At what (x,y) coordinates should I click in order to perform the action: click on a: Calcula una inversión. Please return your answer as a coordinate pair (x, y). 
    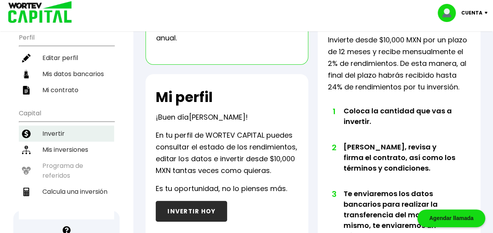
    Looking at the image, I should click on (66, 191).